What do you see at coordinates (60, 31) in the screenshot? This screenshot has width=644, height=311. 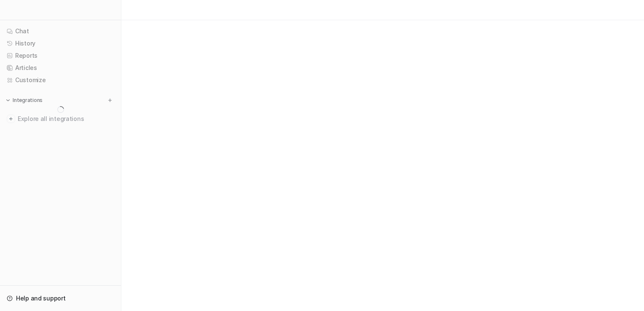 I see `a: Chat` at bounding box center [60, 31].